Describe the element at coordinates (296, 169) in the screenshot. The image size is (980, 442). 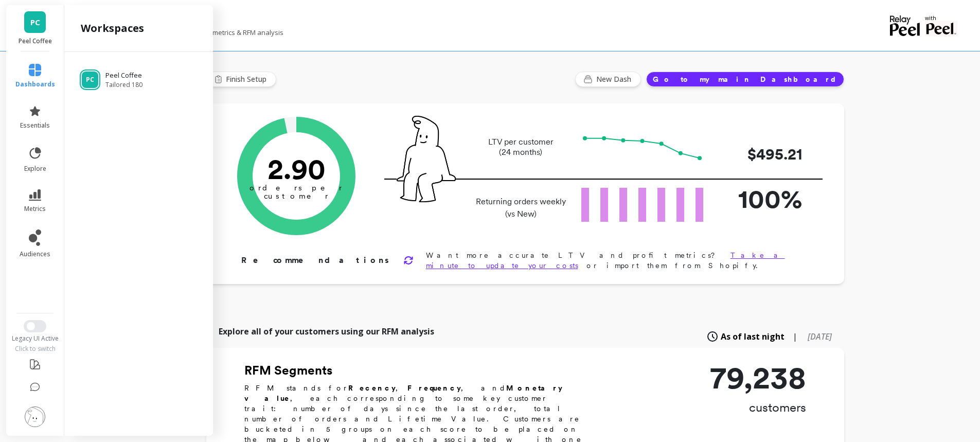
I see `text: 2.90` at that location.